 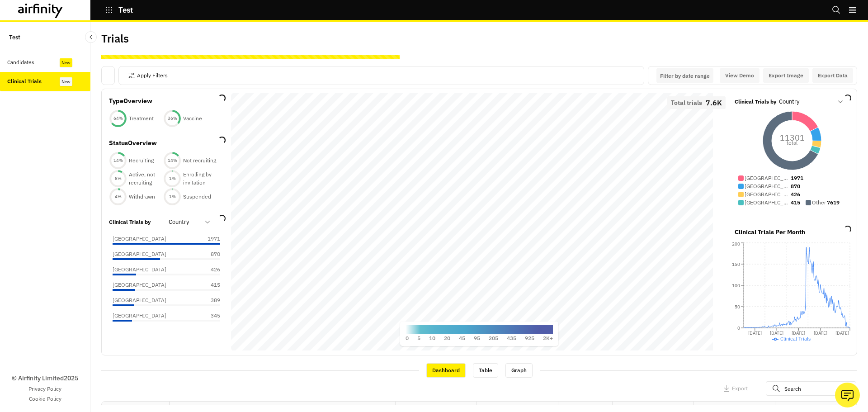 I want to click on p: 5, so click(x=418, y=338).